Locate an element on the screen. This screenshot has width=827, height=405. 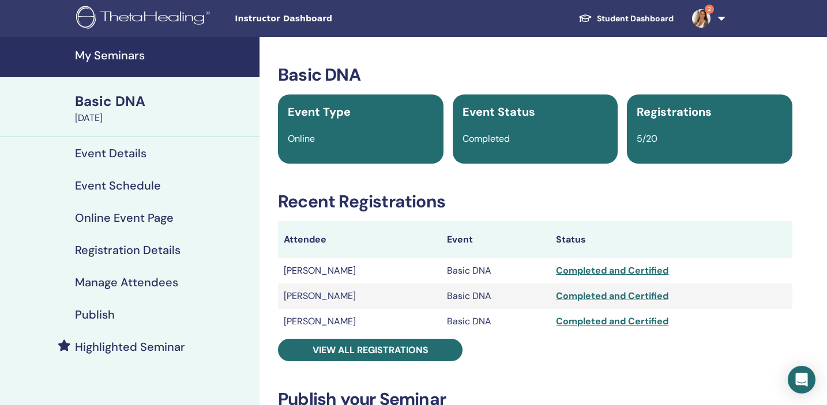
h3: Recent Registrations is located at coordinates (535, 202).